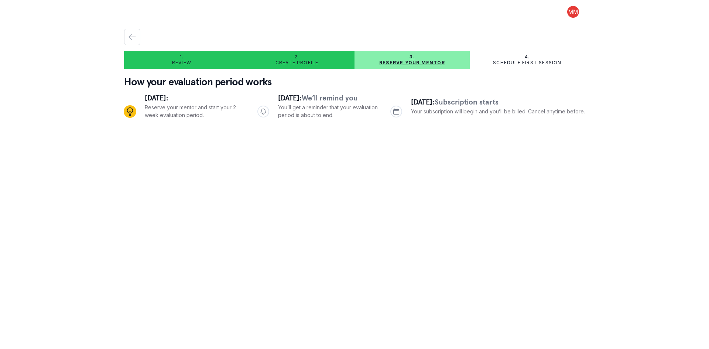  I want to click on p: 1., so click(182, 57).